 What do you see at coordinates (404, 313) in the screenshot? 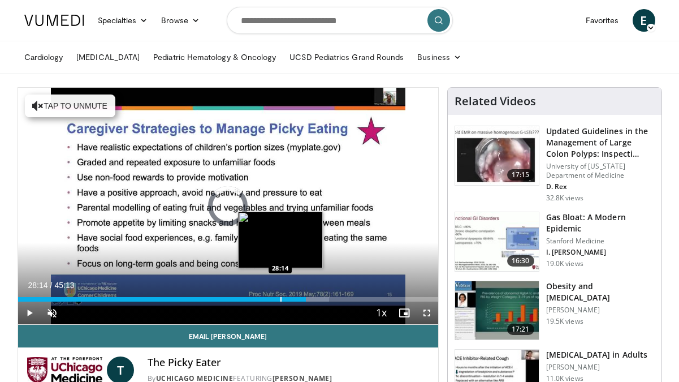
I see `button: Enable picture-in-picture mode` at bounding box center [404, 313].